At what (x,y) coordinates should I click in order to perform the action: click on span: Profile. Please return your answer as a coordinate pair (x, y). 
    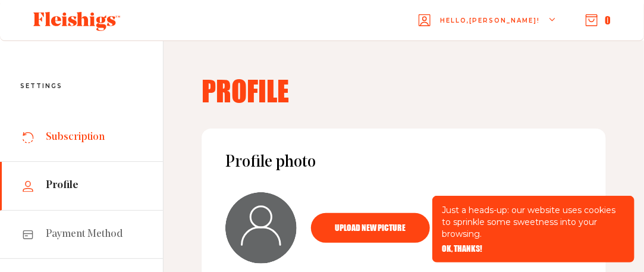
    Looking at the image, I should click on (62, 185).